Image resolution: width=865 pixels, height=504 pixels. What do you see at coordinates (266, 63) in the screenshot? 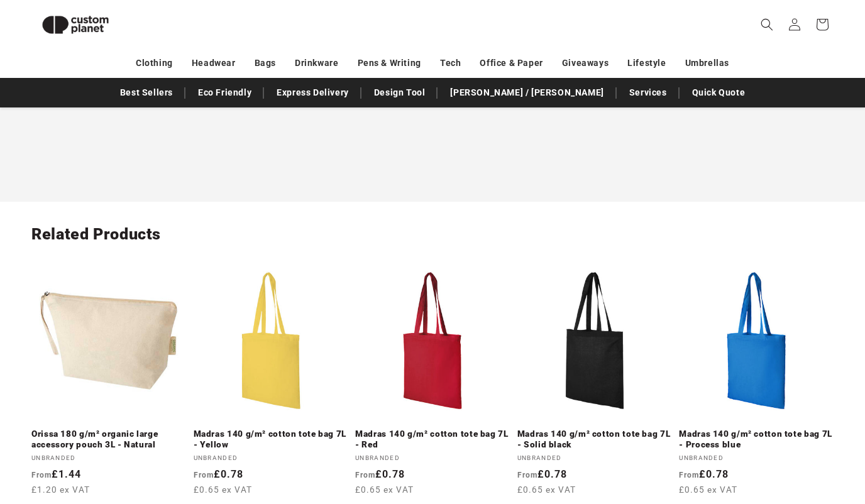
I see `a: Bags` at bounding box center [266, 63].